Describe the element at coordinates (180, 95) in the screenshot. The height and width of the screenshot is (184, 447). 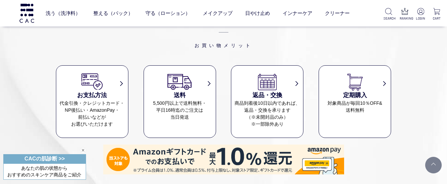
I see `h3: 送料` at that location.